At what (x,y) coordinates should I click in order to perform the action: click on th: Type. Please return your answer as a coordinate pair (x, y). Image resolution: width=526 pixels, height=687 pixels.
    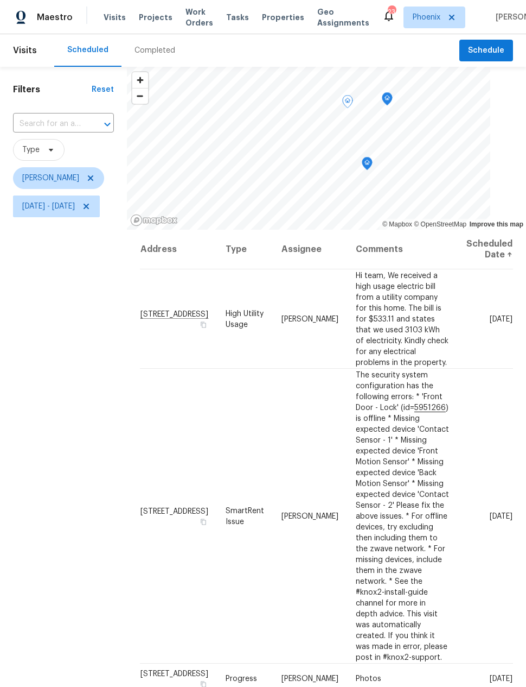
    Looking at the image, I should click on (245, 249).